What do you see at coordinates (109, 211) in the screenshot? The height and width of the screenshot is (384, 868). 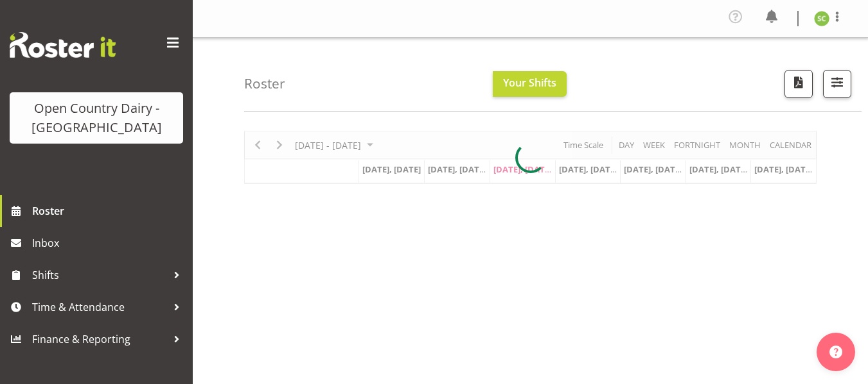 I see `span: Roster` at bounding box center [109, 211].